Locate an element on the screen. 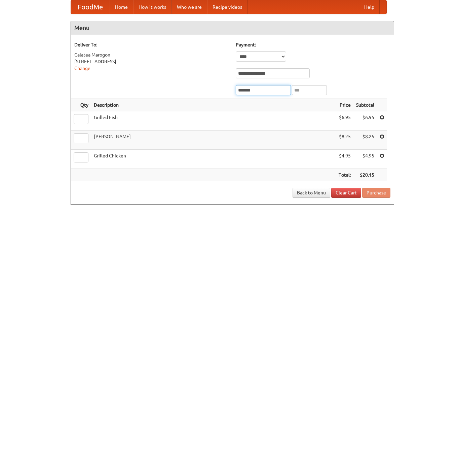  a: Home is located at coordinates (121, 7).